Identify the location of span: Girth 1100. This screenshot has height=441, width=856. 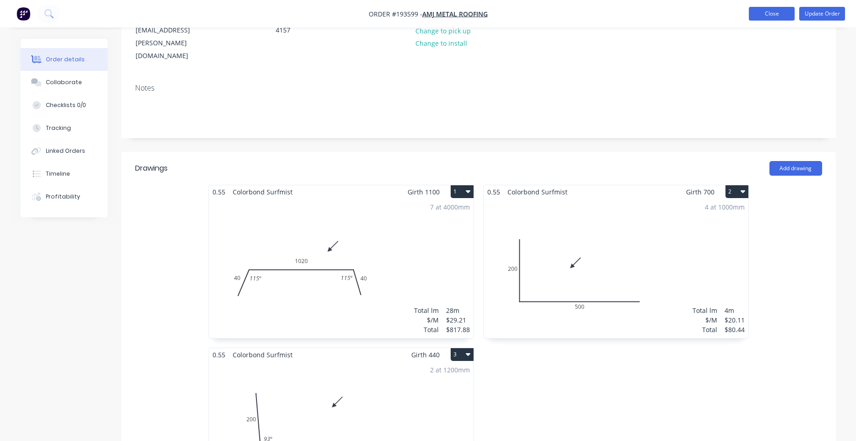
(423, 192).